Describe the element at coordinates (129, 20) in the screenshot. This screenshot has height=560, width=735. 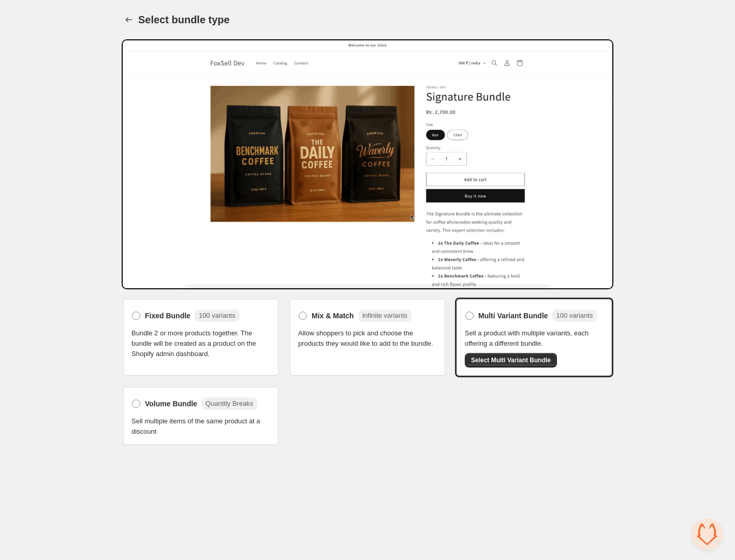
I see `button: Back` at that location.